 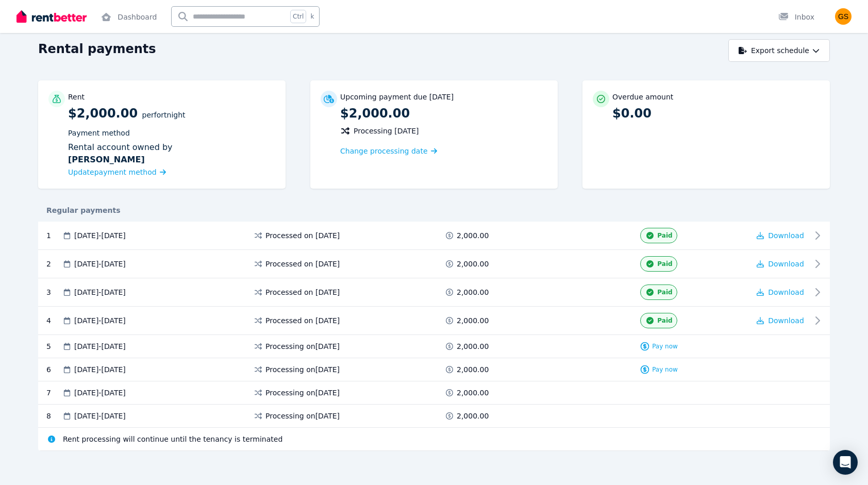 I want to click on div: Inbox, so click(x=796, y=17).